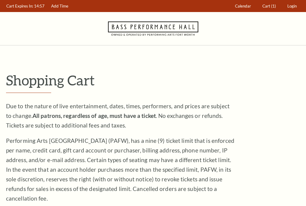  Describe the element at coordinates (94, 116) in the screenshot. I see `strong: All patrons, regardless of age, must have a ticket` at that location.